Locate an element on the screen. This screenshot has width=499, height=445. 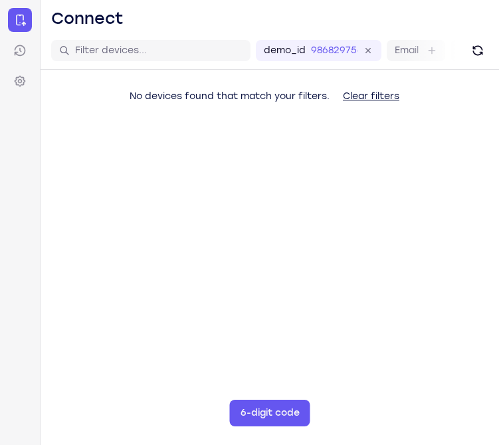
a: Settings is located at coordinates (20, 81).